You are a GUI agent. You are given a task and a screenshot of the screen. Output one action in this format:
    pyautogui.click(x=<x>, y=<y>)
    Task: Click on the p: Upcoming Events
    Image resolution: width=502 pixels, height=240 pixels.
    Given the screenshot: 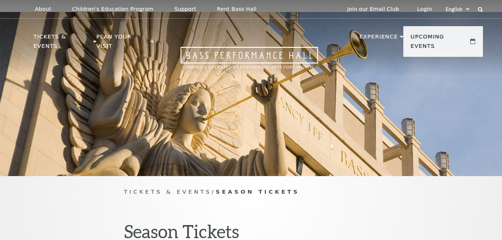 What is the action you would take?
    pyautogui.click(x=440, y=43)
    